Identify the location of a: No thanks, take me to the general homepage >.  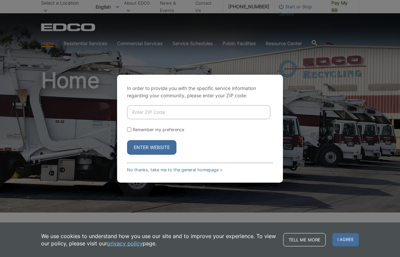
(175, 170).